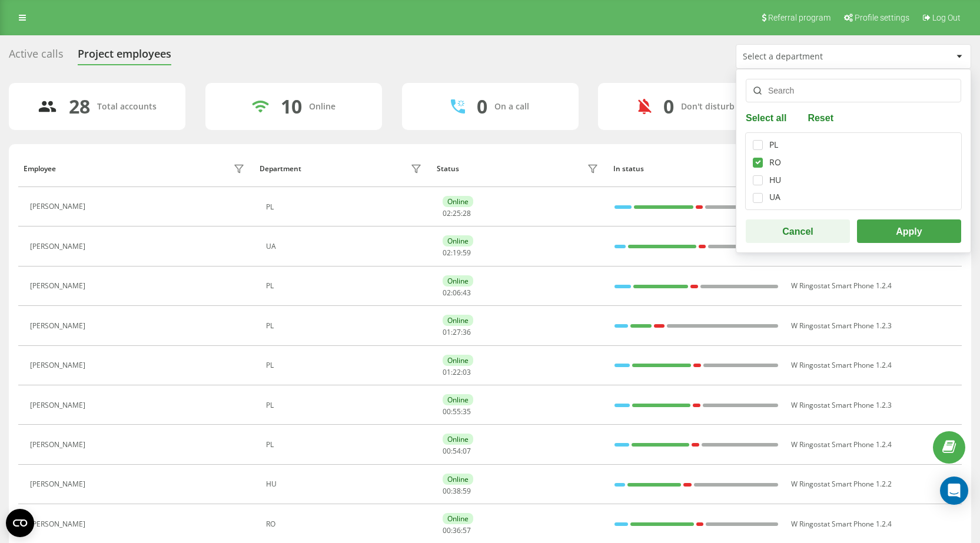 The height and width of the screenshot is (543, 980). What do you see at coordinates (467, 451) in the screenshot?
I see `span: 07` at bounding box center [467, 451].